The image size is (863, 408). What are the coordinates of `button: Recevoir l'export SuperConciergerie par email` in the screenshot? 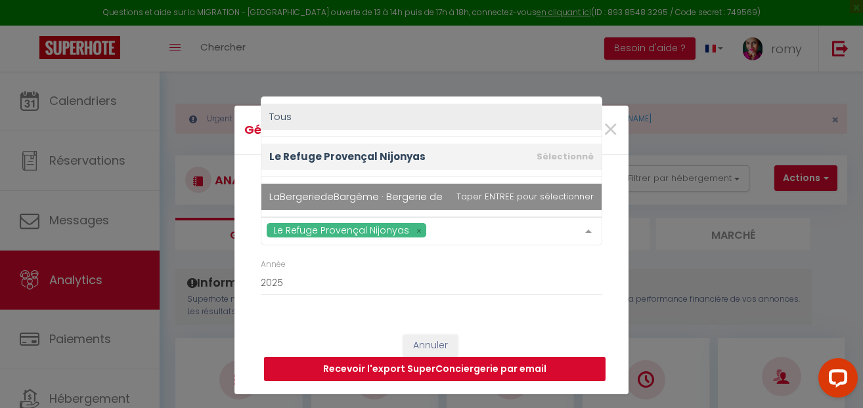 It's located at (435, 370).